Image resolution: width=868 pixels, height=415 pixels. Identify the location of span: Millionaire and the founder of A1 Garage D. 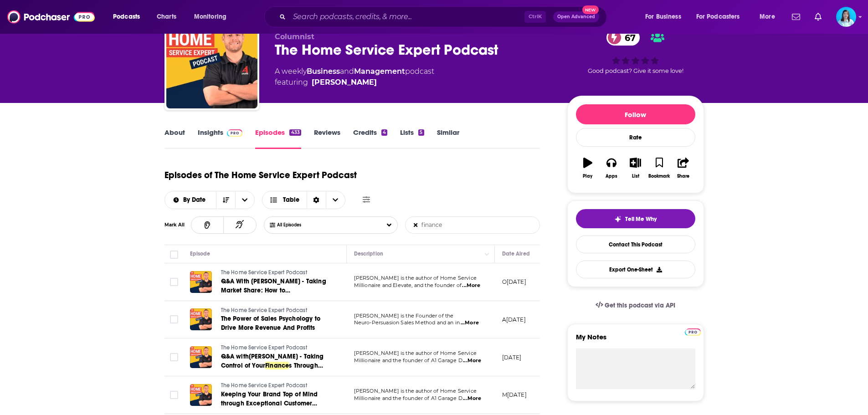
(408, 398).